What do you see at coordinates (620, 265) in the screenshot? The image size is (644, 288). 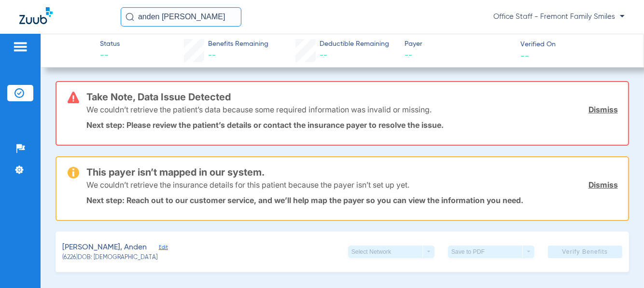 I see `div: Chat Widget` at bounding box center [620, 265].